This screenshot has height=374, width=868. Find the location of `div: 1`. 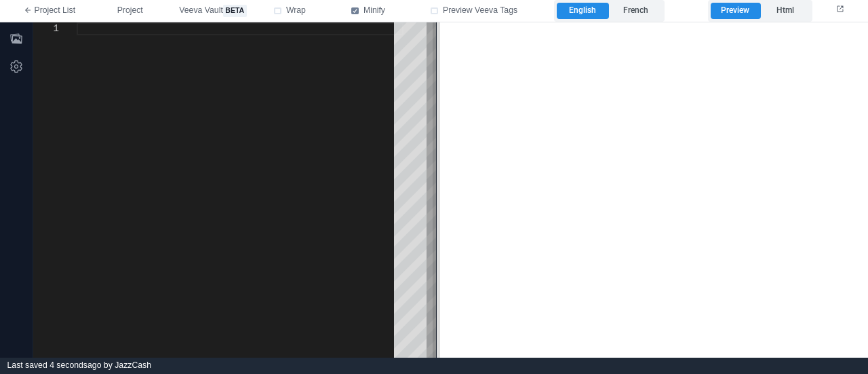

div: 1 is located at coordinates (46, 28).